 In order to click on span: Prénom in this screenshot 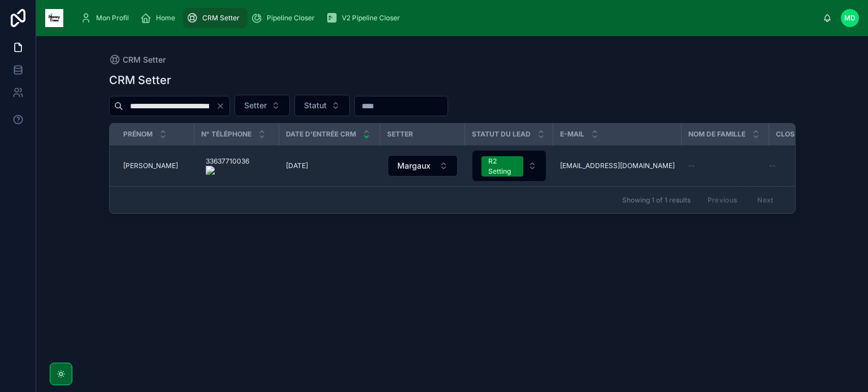, I will do `click(138, 135)`.